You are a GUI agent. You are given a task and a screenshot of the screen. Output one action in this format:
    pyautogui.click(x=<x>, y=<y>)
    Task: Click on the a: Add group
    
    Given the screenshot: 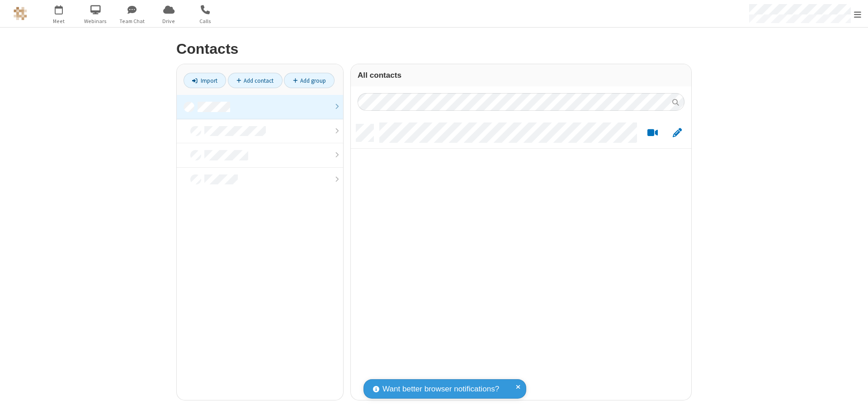 What is the action you would take?
    pyautogui.click(x=309, y=80)
    